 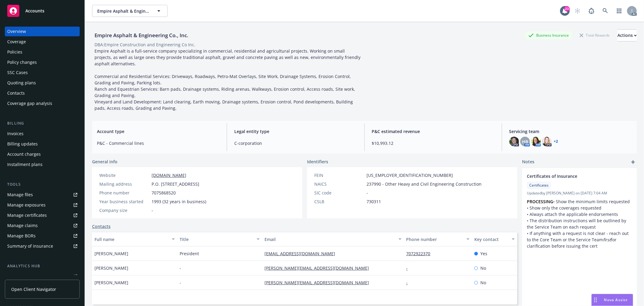 What do you see at coordinates (484, 254) in the screenshot?
I see `span: Yes` at bounding box center [484, 254].